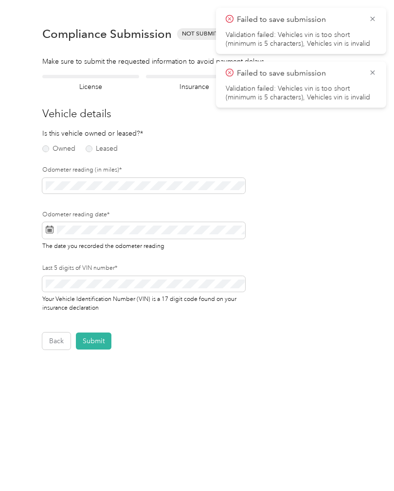 Image resolution: width=394 pixels, height=491 pixels. Describe the element at coordinates (143, 170) in the screenshot. I see `label: Odometer reading (in miles)*` at that location.